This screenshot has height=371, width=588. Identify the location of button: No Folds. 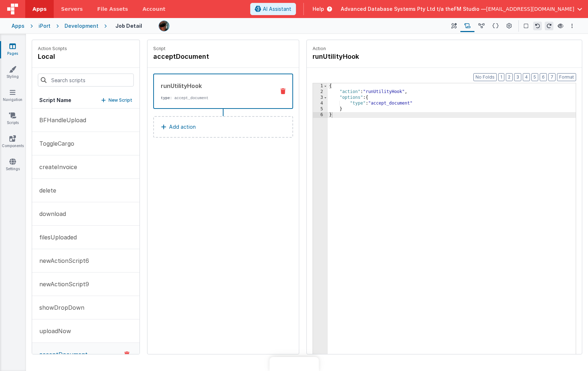
(485, 77).